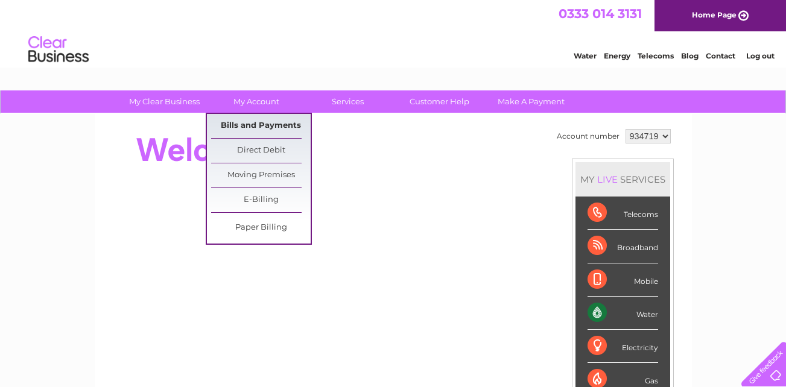 The image size is (786, 387). What do you see at coordinates (622, 346) in the screenshot?
I see `div: Electricity` at bounding box center [622, 346].